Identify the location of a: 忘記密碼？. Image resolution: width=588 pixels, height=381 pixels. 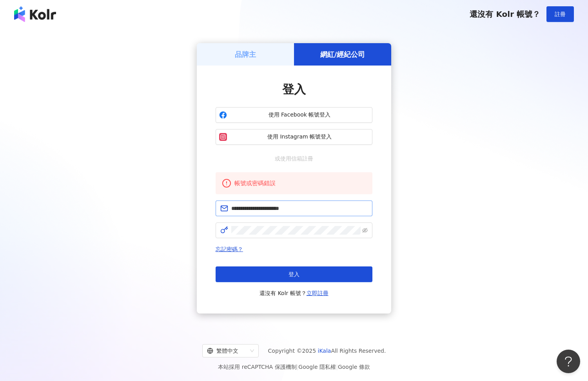
(230, 249).